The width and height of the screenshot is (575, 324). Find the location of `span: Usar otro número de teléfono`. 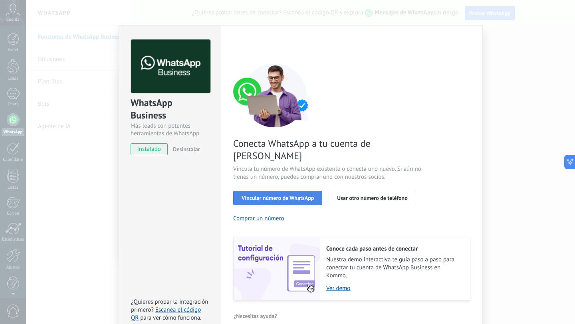

span: Usar otro número de teléfono is located at coordinates (372, 198).